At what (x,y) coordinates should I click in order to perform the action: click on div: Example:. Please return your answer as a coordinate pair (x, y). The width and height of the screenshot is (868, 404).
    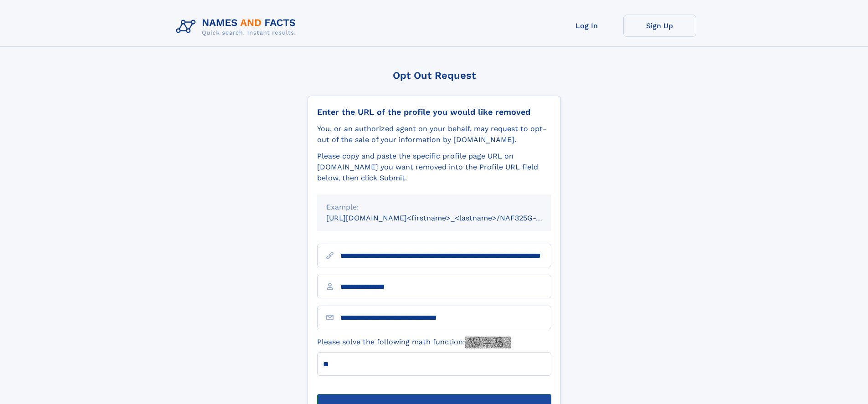
    Looking at the image, I should click on (434, 207).